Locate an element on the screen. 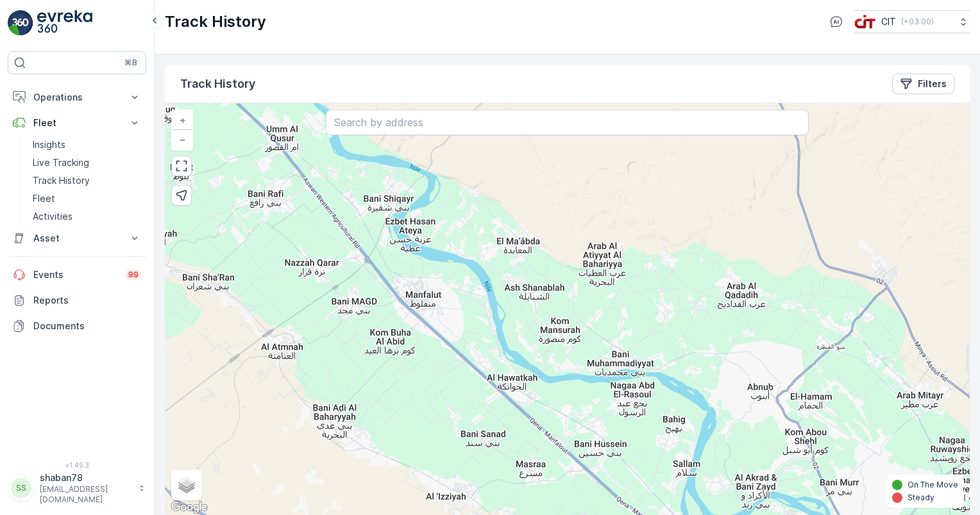 Image resolution: width=980 pixels, height=515 pixels. p: Steady is located at coordinates (921, 498).